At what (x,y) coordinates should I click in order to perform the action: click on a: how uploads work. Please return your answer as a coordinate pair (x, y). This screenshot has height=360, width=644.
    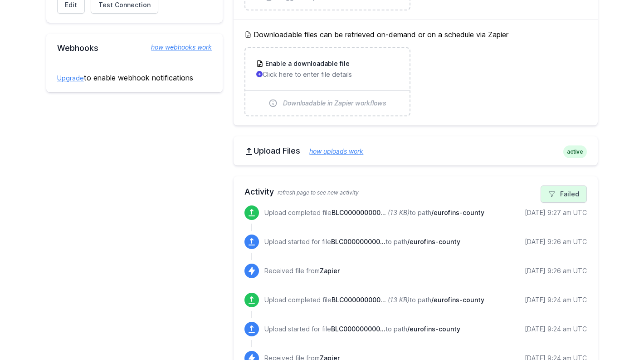
    Looking at the image, I should click on (331, 151).